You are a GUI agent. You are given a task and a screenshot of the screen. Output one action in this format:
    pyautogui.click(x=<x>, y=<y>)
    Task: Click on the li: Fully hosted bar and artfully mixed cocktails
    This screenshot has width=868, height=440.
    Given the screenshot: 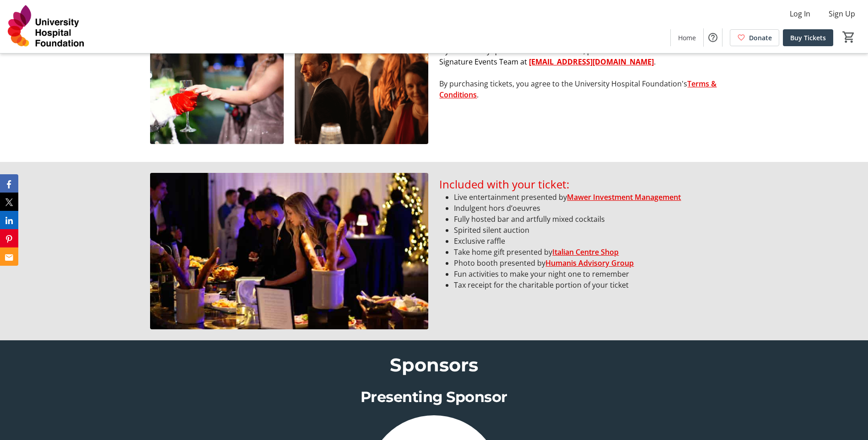 What is the action you would take?
    pyautogui.click(x=586, y=219)
    